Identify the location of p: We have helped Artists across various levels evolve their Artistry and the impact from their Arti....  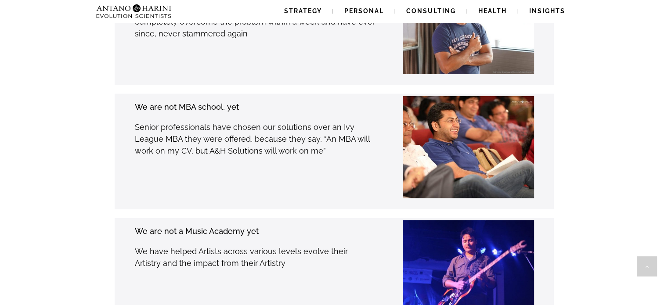
(255, 257).